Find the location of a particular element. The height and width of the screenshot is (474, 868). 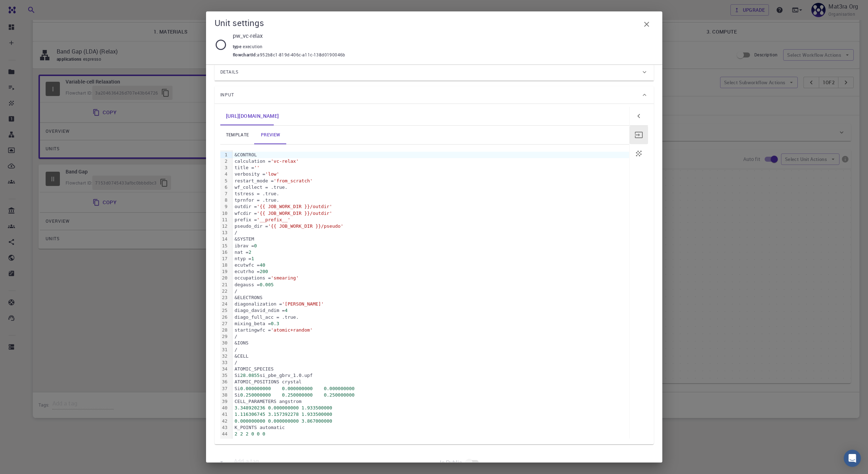

span: type is located at coordinates (238, 46).